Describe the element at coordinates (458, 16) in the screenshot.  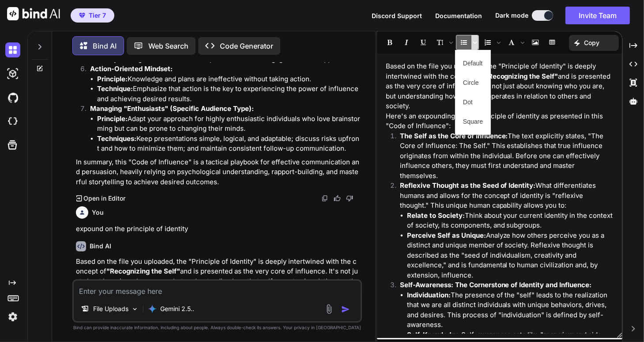
I see `span: Documentation` at that location.